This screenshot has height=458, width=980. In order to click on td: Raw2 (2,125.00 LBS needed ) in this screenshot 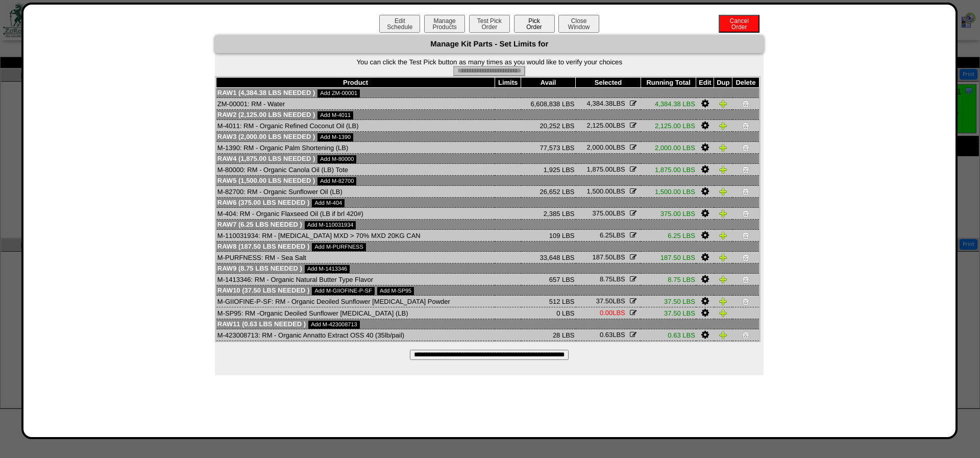, I will do `click(488, 115)`.